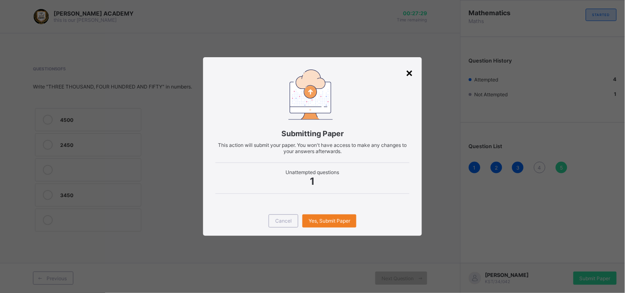 The height and width of the screenshot is (293, 625). What do you see at coordinates (312, 134) in the screenshot?
I see `span: Submitting Paper` at bounding box center [312, 134].